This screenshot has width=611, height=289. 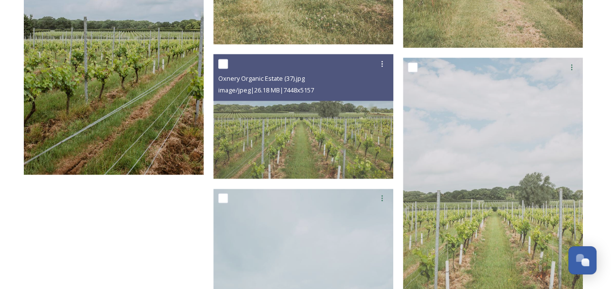 I want to click on span: image/jpeg | 26.18 MB | 7448 x 5157, so click(x=266, y=90).